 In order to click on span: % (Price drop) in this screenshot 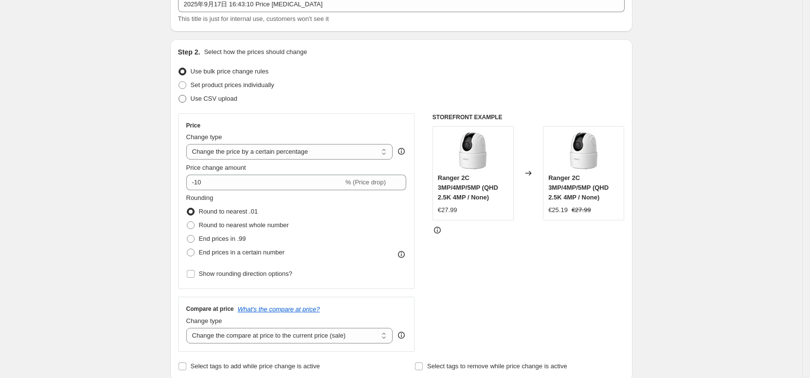, I will do `click(365, 182)`.